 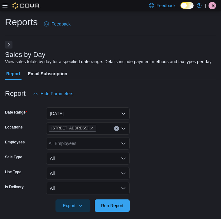 I want to click on span: Report, so click(x=13, y=74).